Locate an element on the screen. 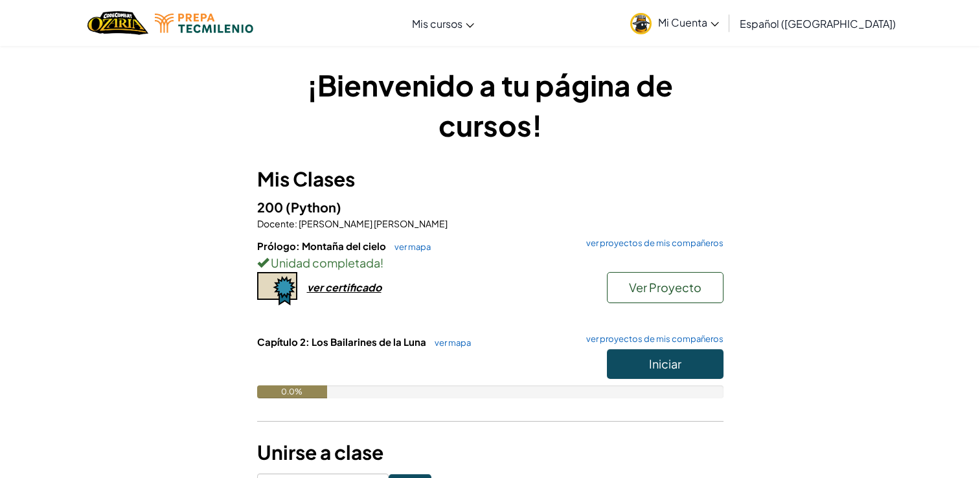 This screenshot has width=980, height=478. span: Ver Proyecto is located at coordinates (665, 286).